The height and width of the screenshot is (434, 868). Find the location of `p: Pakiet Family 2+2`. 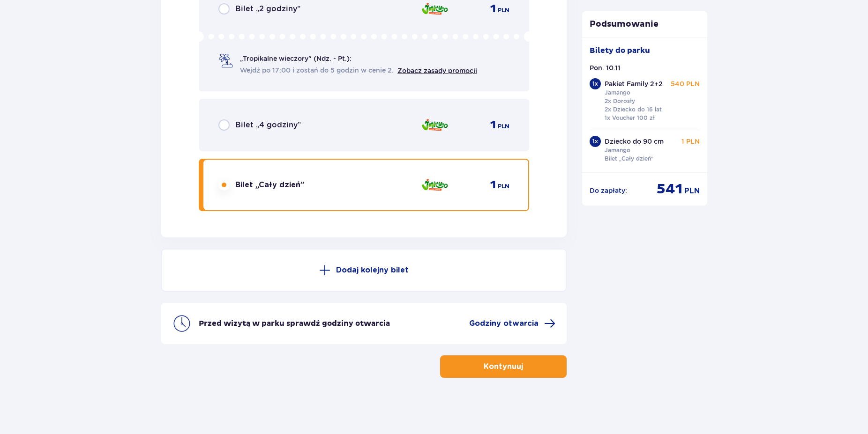

p: Pakiet Family 2+2 is located at coordinates (633, 84).